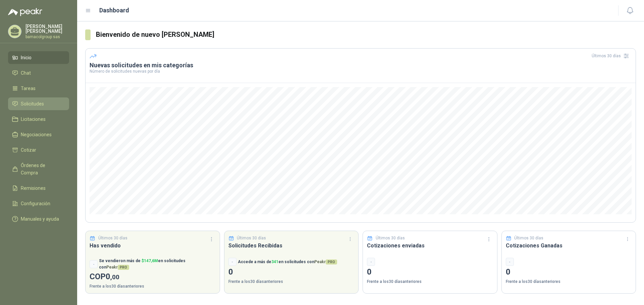 The width and height of the screenshot is (644, 305). I want to click on a: Licitaciones, so click(38, 119).